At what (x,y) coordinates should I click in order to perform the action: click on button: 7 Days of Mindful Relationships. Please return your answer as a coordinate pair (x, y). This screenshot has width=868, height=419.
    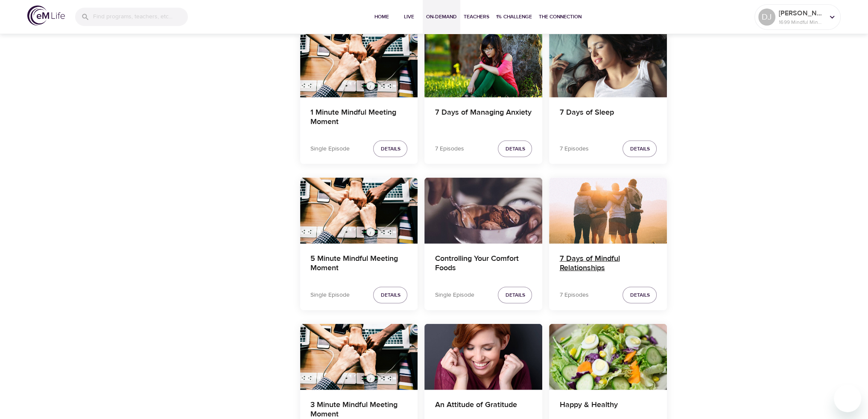
    Looking at the image, I should click on (608, 210).